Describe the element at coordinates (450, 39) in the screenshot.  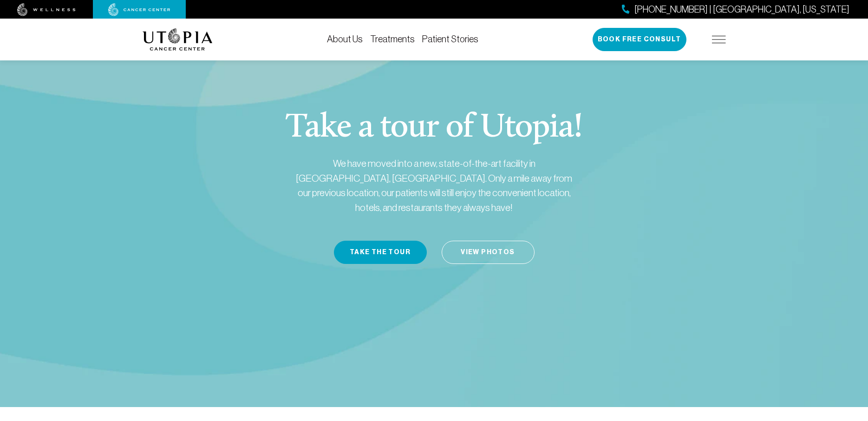
I see `a: Patient Stories` at that location.